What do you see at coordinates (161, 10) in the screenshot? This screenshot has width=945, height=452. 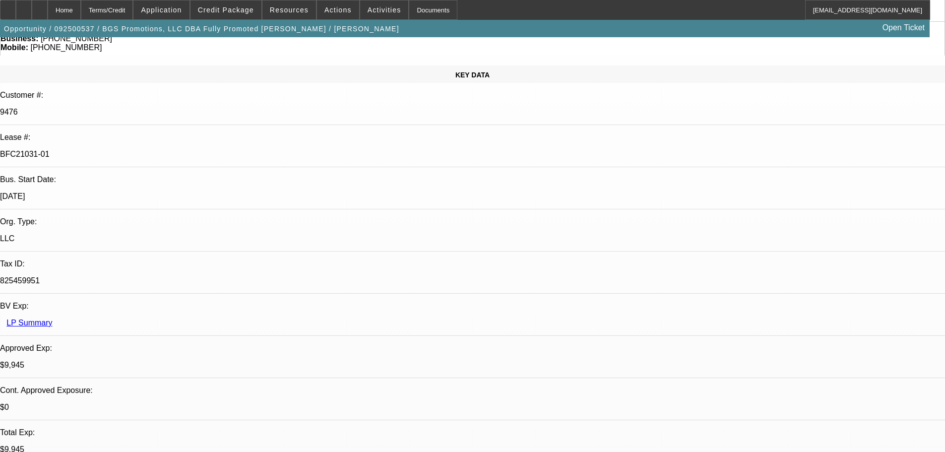 I see `button: Application` at bounding box center [161, 10].